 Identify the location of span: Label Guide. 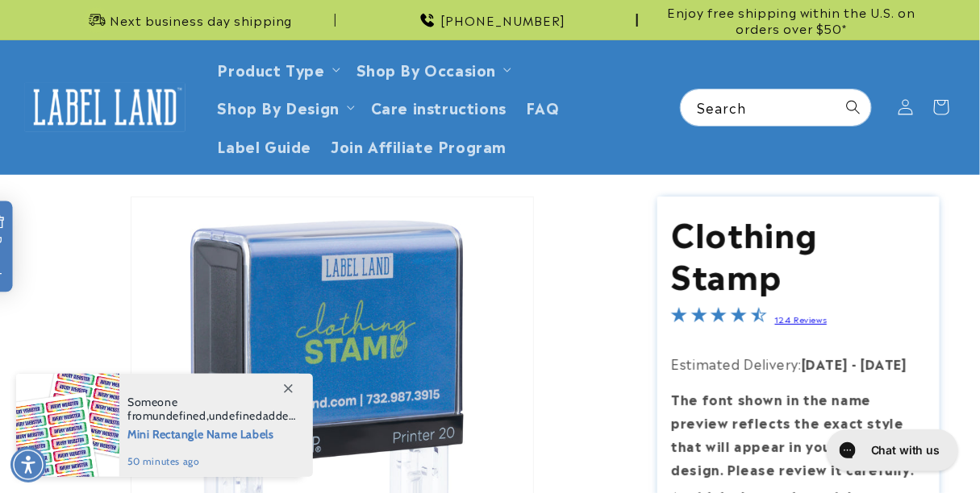
(265, 145).